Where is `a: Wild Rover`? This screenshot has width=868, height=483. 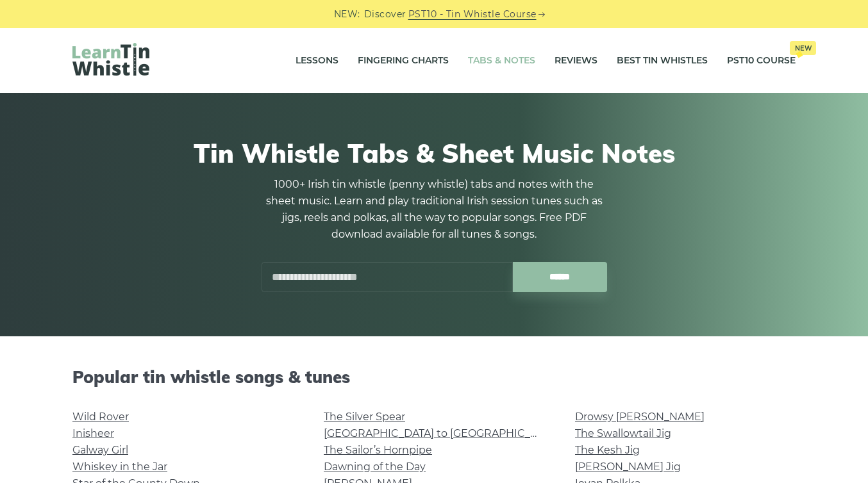 a: Wild Rover is located at coordinates (100, 416).